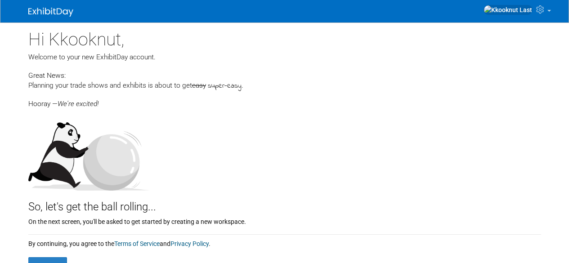 The image size is (569, 263). Describe the element at coordinates (508, 10) in the screenshot. I see `img: Kkooknut Last` at that location.